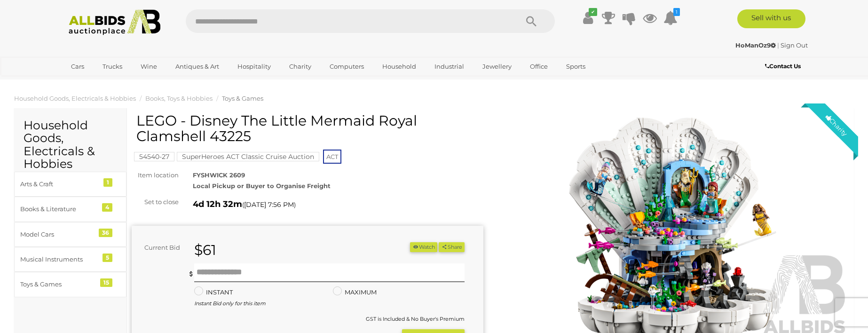 The image size is (868, 333). What do you see at coordinates (242, 99) in the screenshot?
I see `span: Toys & Games` at bounding box center [242, 99].